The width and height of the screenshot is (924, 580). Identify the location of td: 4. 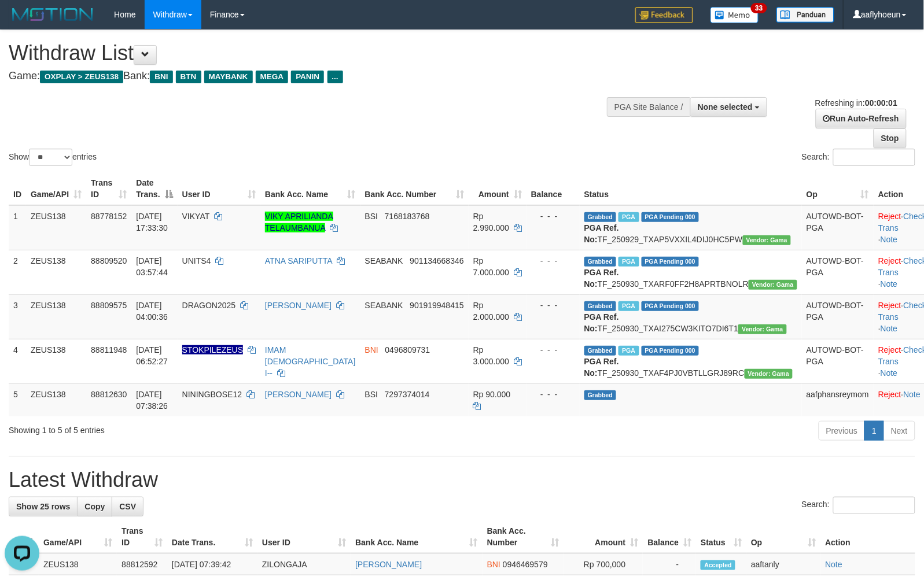
(17, 361).